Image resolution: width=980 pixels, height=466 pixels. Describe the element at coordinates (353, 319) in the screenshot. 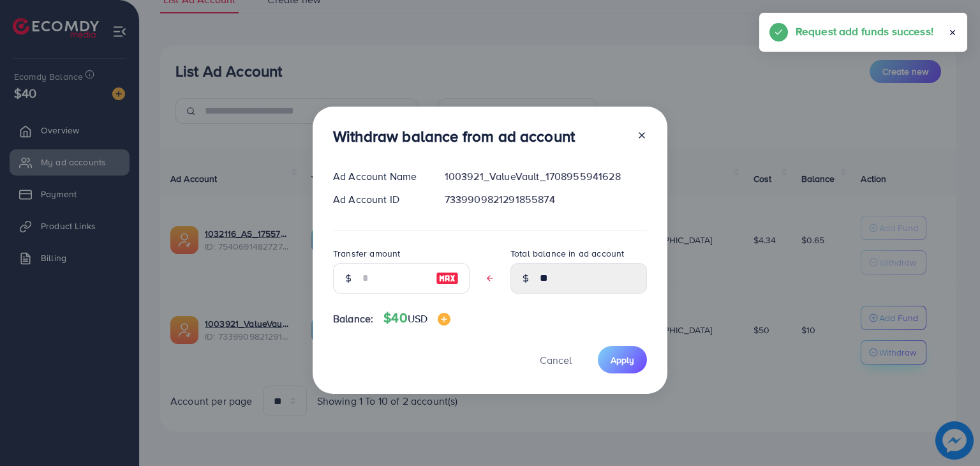

I see `span: Balance:` at that location.